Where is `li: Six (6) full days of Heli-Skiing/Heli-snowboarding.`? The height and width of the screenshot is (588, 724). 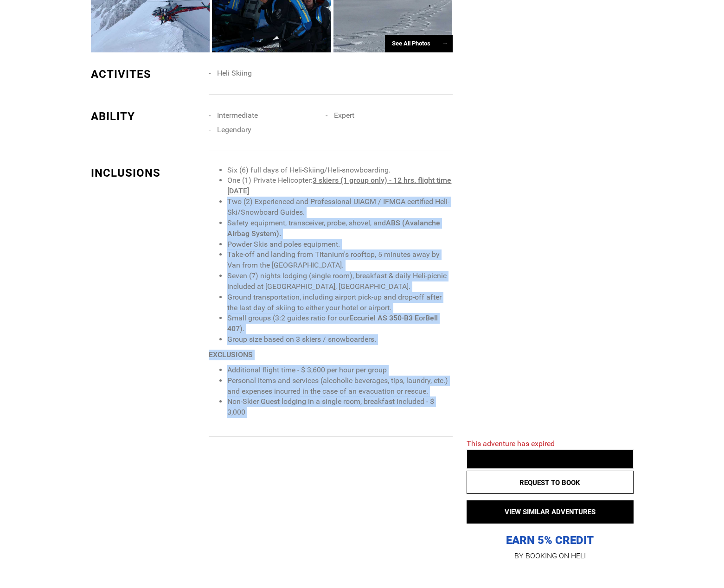
li: Six (6) full days of Heli-Skiing/Heli-snowboarding. is located at coordinates (339, 170).